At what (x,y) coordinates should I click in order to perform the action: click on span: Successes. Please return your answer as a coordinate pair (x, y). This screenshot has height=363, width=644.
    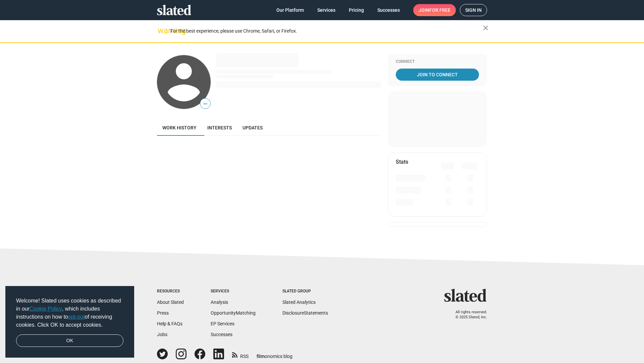
    Looking at the image, I should click on (388, 10).